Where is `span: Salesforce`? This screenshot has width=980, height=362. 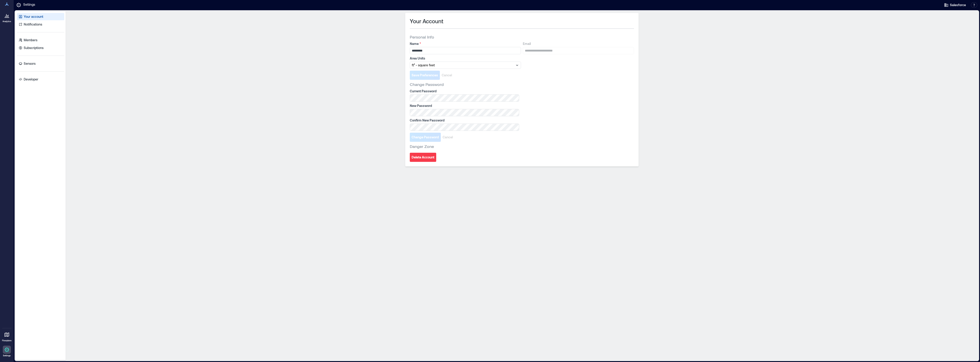
span: Salesforce is located at coordinates (958, 5).